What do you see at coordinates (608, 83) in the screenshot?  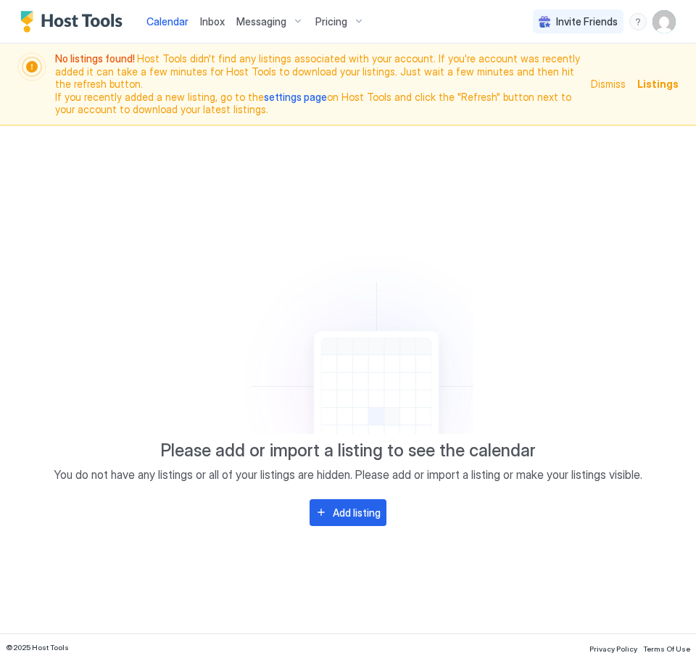 I see `span: Dismiss` at bounding box center [608, 83].